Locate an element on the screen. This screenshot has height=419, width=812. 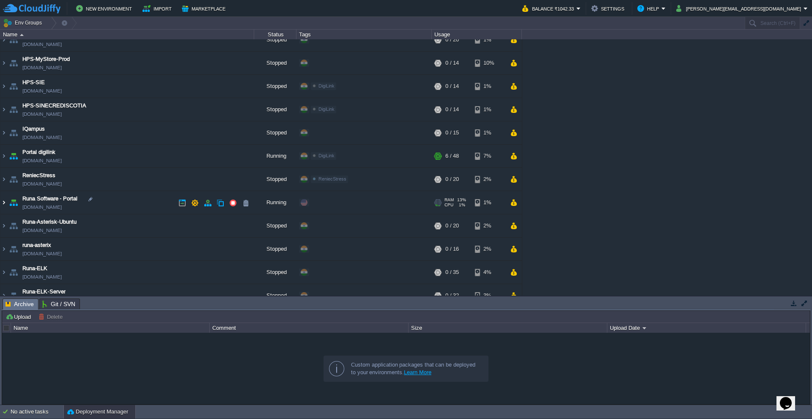
span: Git / SVN is located at coordinates (59, 304).